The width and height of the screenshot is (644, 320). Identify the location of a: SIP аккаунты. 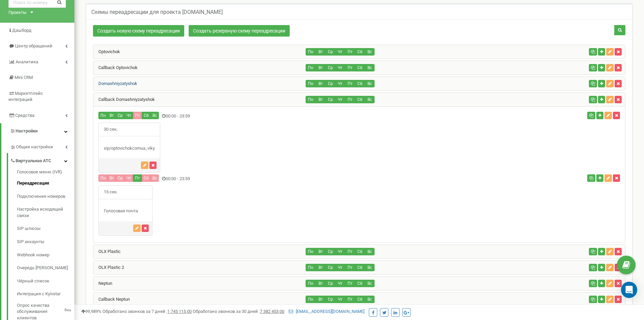
(46, 241).